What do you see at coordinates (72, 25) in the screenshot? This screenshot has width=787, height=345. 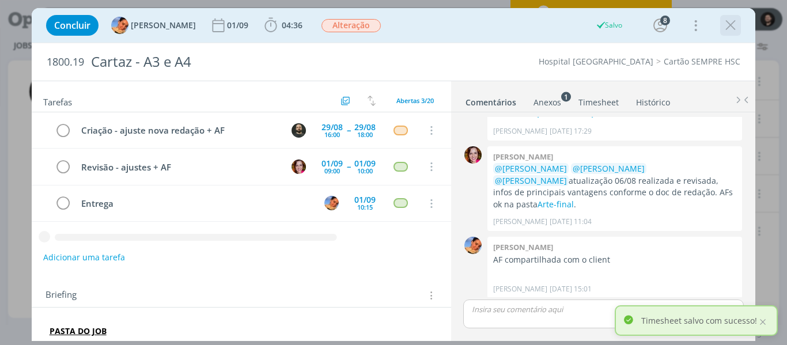 I see `button: Concluir` at bounding box center [72, 25].